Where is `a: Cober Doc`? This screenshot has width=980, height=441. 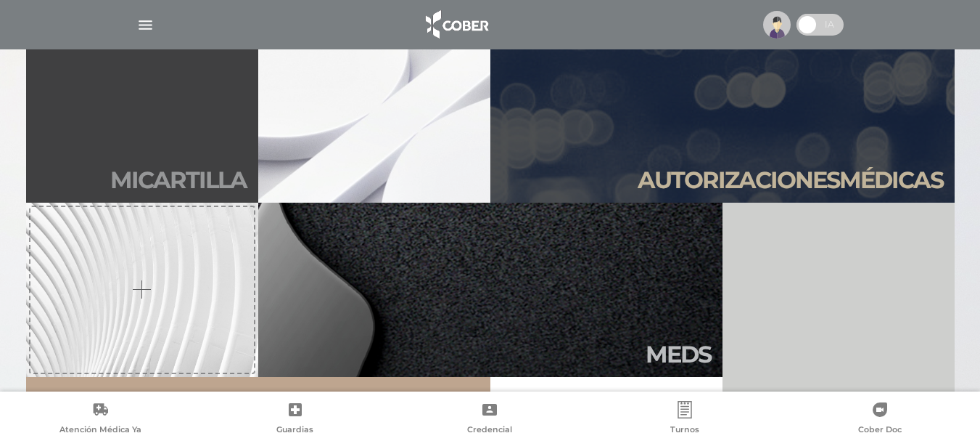
a: Cober Doc is located at coordinates (880, 419).